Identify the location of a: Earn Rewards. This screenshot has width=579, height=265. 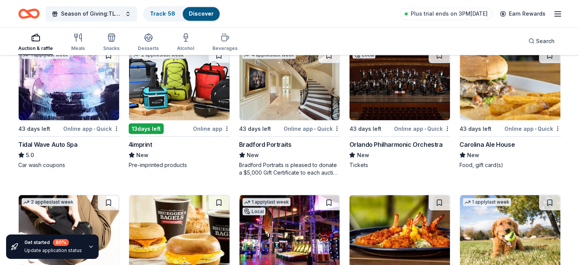
(523, 14).